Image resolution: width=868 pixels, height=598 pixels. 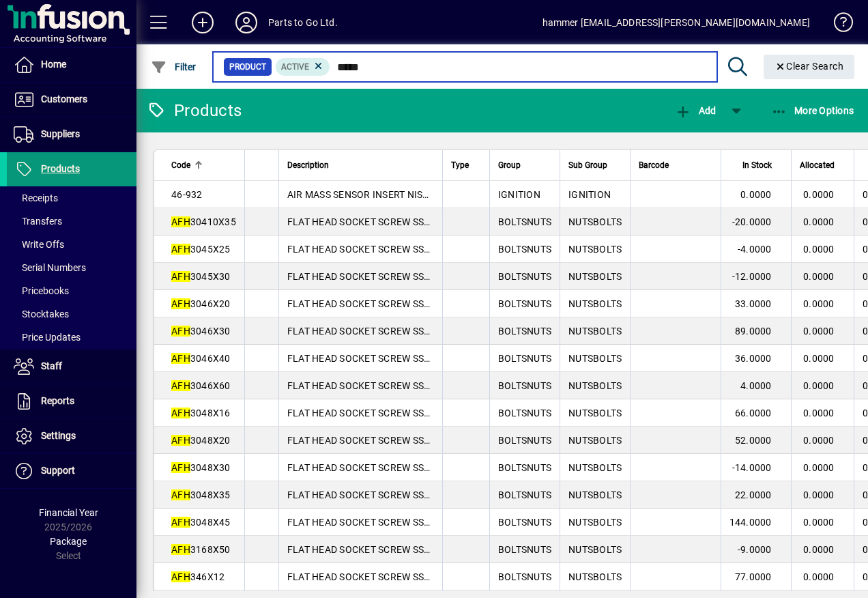 What do you see at coordinates (809, 66) in the screenshot?
I see `span: Clear Search` at bounding box center [809, 66].